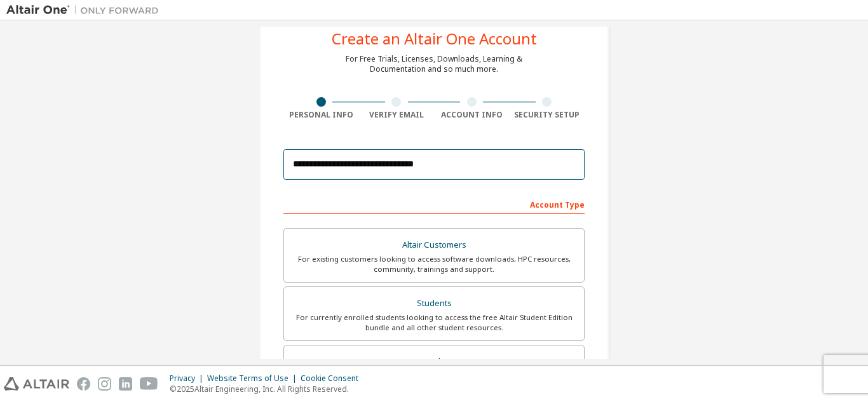 This screenshot has height=402, width=868. What do you see at coordinates (547, 115) in the screenshot?
I see `div: Security Setup` at bounding box center [547, 115].